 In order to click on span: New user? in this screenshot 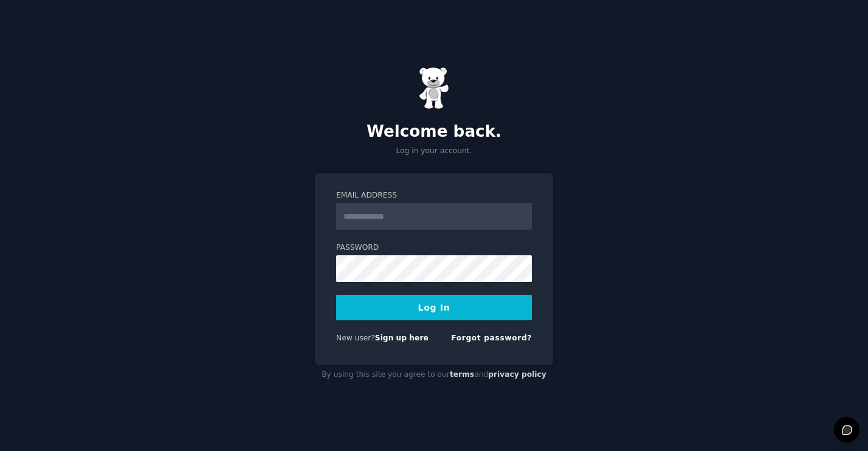, I will do `click(356, 338)`.